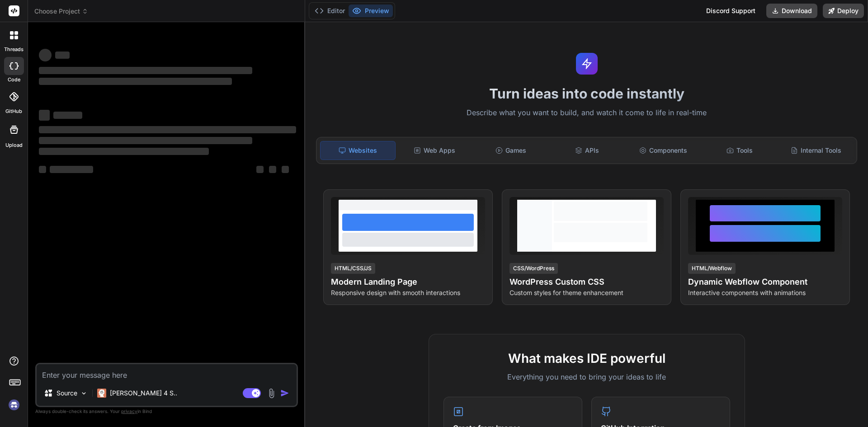 Image resolution: width=868 pixels, height=427 pixels. What do you see at coordinates (408, 293) in the screenshot?
I see `p: Responsive design with smooth interactions` at bounding box center [408, 293].